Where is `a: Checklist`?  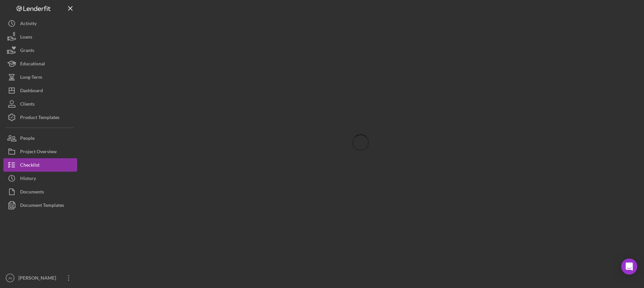
a: Checklist is located at coordinates (41, 165).